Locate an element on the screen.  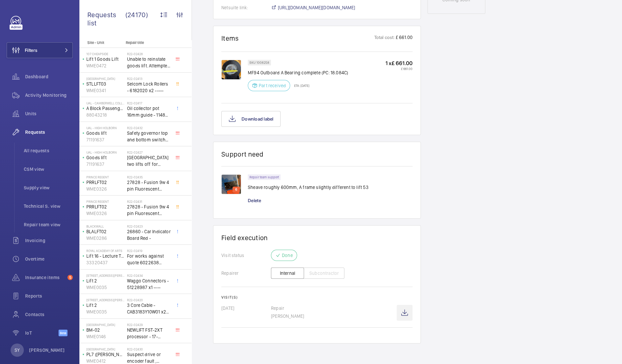
p: BM-02 is located at coordinates (105, 330).